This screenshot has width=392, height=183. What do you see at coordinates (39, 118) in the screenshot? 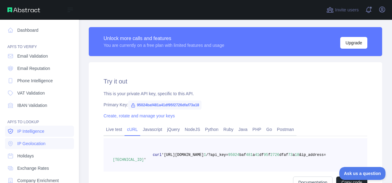
I see `div: API'S TO LOOKUP` at bounding box center [39, 118].